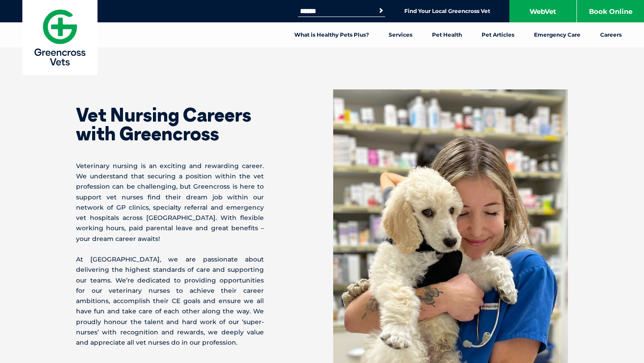  I want to click on a: Emergency Care, so click(558, 35).